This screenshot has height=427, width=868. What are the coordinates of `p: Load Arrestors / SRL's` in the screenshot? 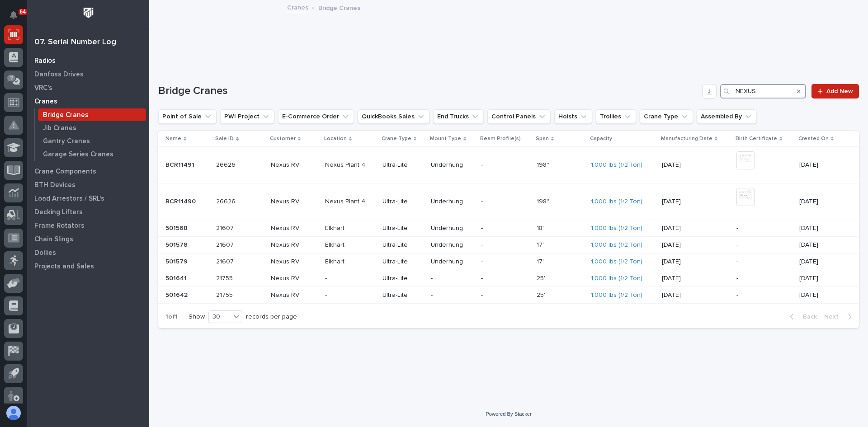 It's located at (69, 198).